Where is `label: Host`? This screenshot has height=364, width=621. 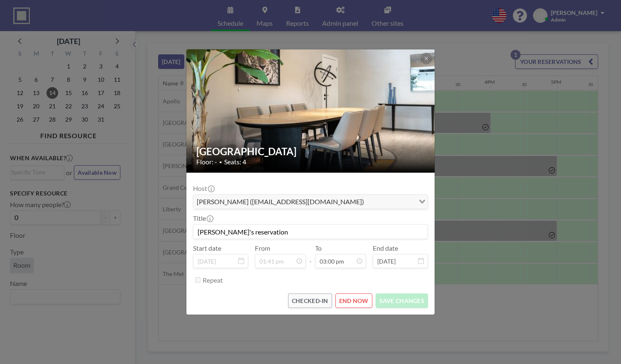
label: Host is located at coordinates (204, 189).